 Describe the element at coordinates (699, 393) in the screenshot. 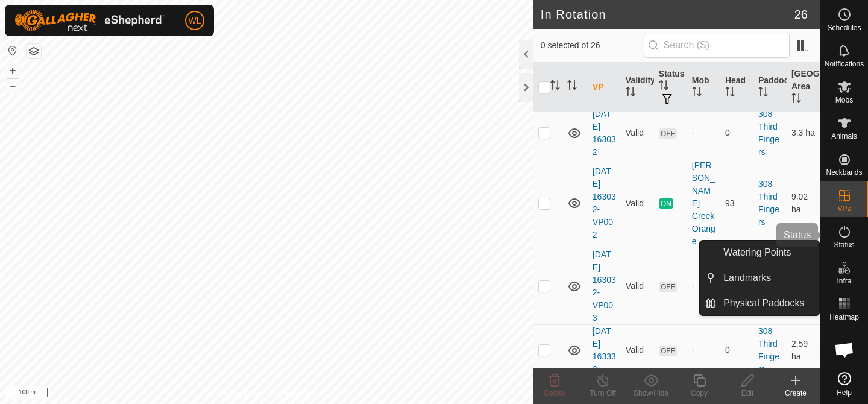

I see `div: Copy` at that location.